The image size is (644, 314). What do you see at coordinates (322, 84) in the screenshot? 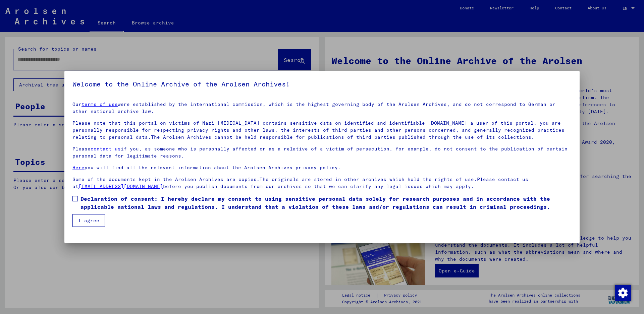
I see `h5: Welcome to the Online Archive of the Arolsen Archives!` at bounding box center [322, 84].